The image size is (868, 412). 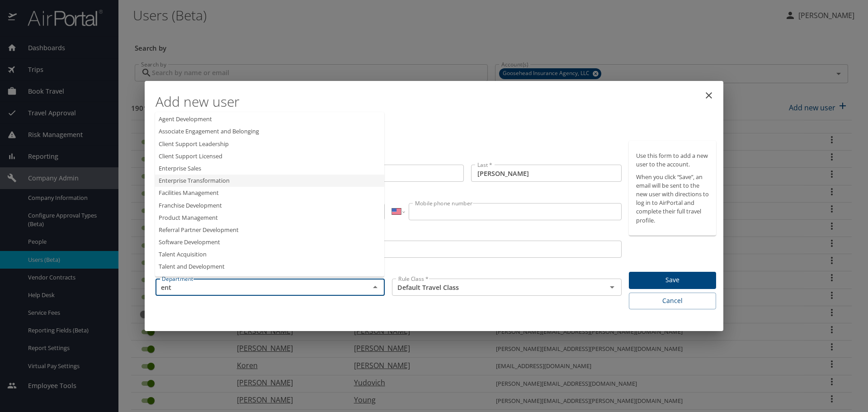 I want to click on li: Product Management, so click(x=270, y=218).